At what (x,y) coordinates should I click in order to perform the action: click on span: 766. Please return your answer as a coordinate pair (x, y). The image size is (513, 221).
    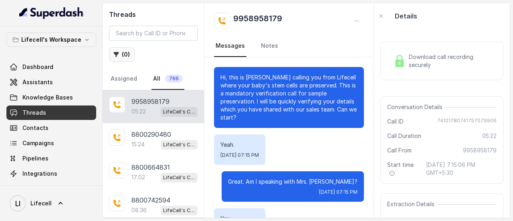
    Looking at the image, I should click on (174, 79).